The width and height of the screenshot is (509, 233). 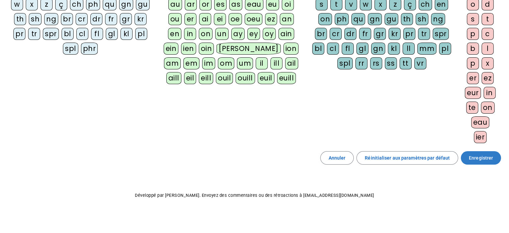 What do you see at coordinates (438, 19) in the screenshot?
I see `div: ng` at bounding box center [438, 19].